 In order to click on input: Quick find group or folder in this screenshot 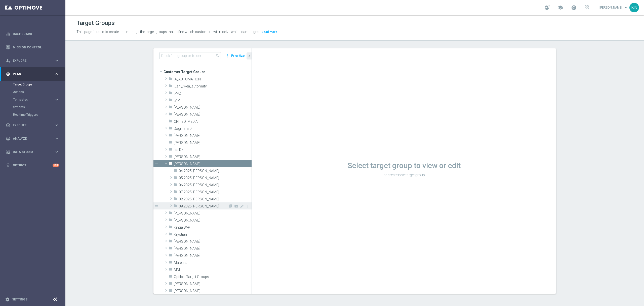, I will do `click(190, 55)`.